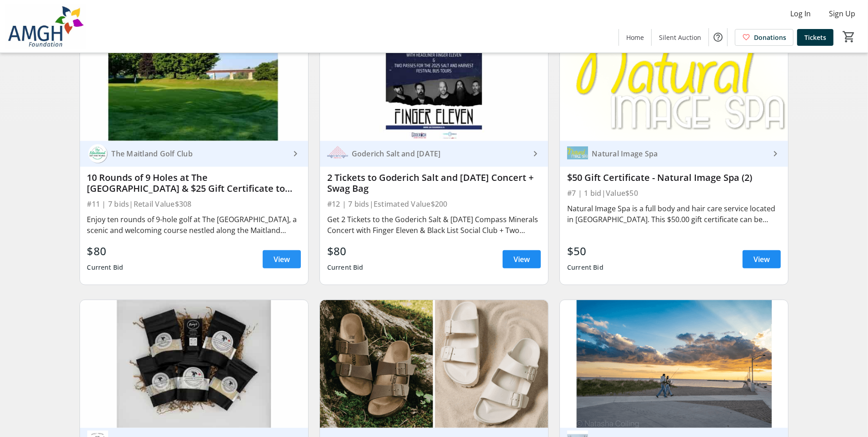  I want to click on img: Lake Huron Sea Salt Package & Gift Certificate, so click(194, 364).